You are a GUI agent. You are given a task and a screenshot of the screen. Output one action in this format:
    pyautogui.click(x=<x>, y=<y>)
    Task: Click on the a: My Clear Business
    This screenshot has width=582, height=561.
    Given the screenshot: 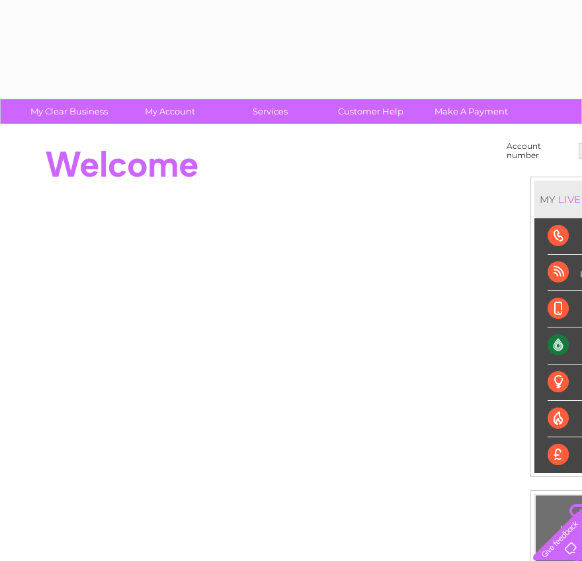 What is the action you would take?
    pyautogui.click(x=69, y=111)
    